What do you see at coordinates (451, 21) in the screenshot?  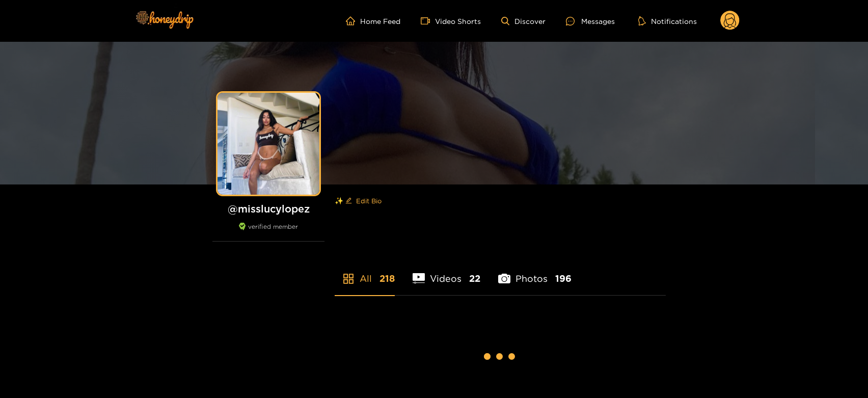 I see `a: Video Shorts` at bounding box center [451, 21].